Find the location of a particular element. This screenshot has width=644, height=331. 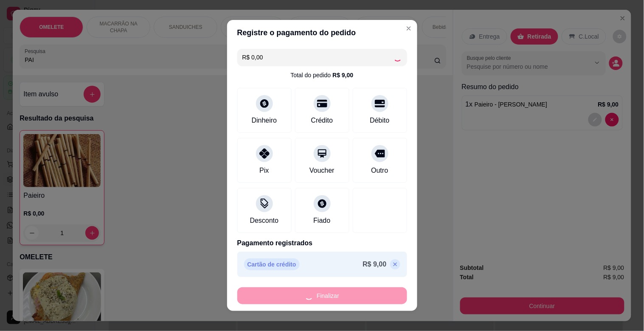

div: Débito is located at coordinates (379, 121).